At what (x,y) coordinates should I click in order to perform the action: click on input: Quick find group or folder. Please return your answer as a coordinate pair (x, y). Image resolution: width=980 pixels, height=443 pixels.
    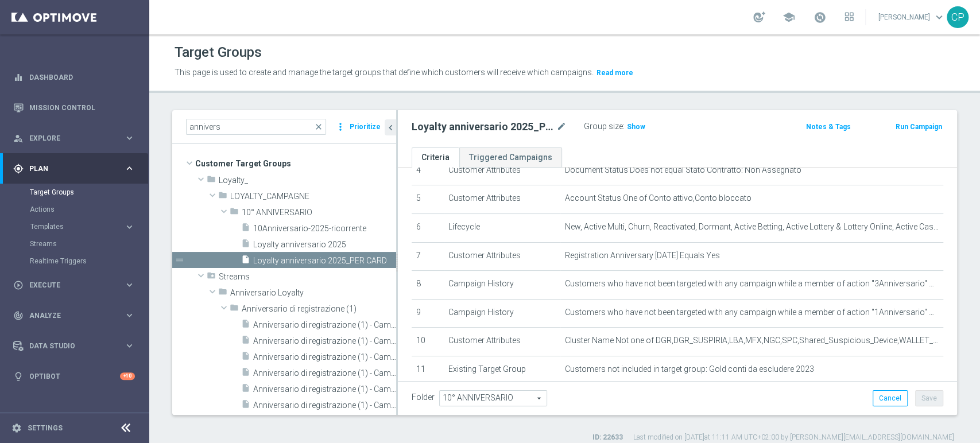
    Looking at the image, I should click on (256, 127).